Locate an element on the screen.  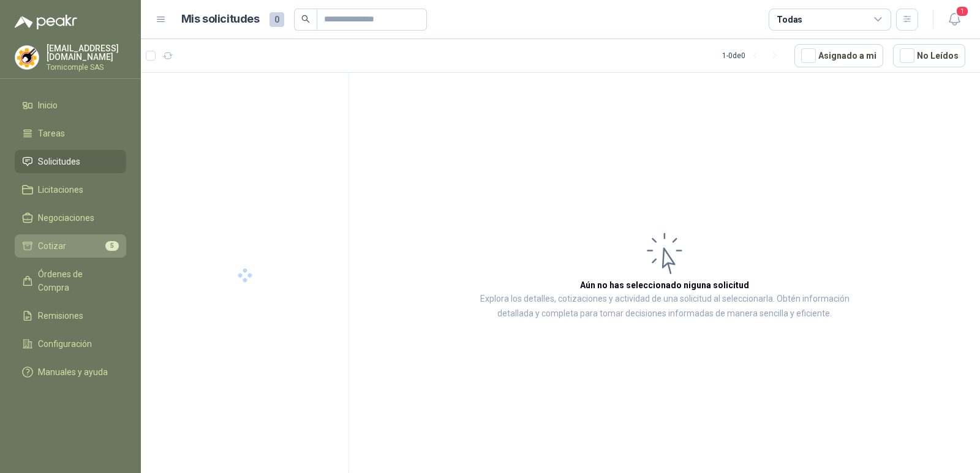
button: 1 is located at coordinates (955, 20).